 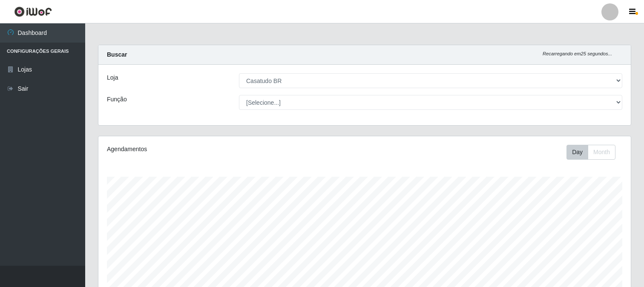 What do you see at coordinates (117, 54) in the screenshot?
I see `strong: Buscar` at bounding box center [117, 54].